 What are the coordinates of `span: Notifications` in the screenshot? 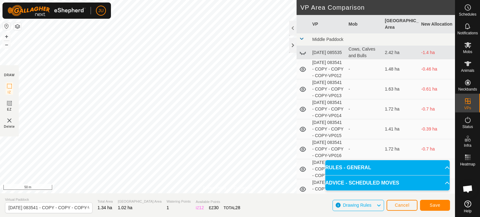 It's located at (468, 33).